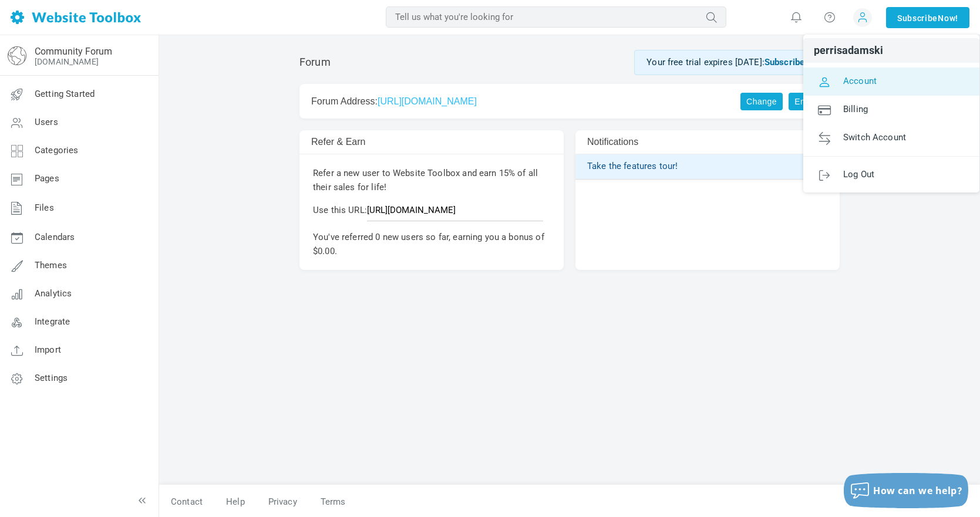 The height and width of the screenshot is (517, 980). What do you see at coordinates (431, 245) in the screenshot?
I see `p: You've referred 0 new users so far, earning you a bonus of $0.00.` at bounding box center [431, 245].